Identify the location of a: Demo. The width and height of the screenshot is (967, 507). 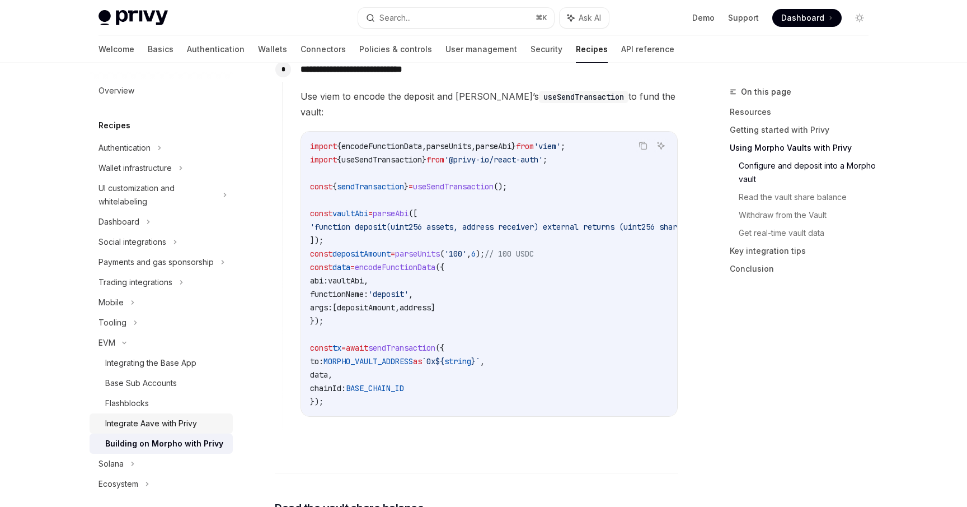
(704, 18).